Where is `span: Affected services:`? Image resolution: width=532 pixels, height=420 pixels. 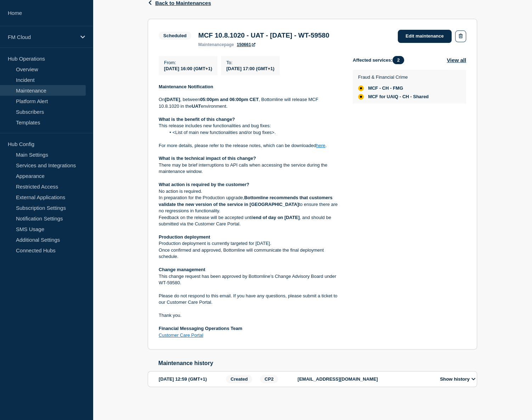 span: Affected services: is located at coordinates (380, 60).